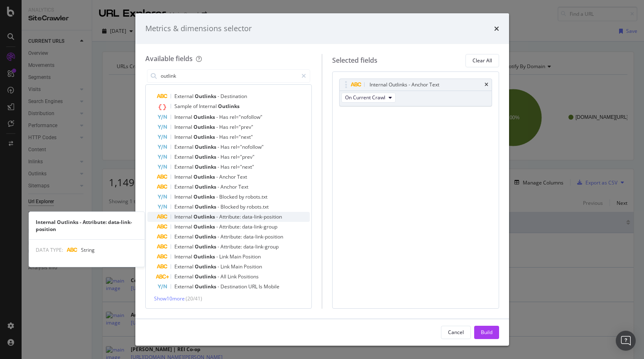  Describe the element at coordinates (229, 76) in the screenshot. I see `input: Search by field name` at that location.